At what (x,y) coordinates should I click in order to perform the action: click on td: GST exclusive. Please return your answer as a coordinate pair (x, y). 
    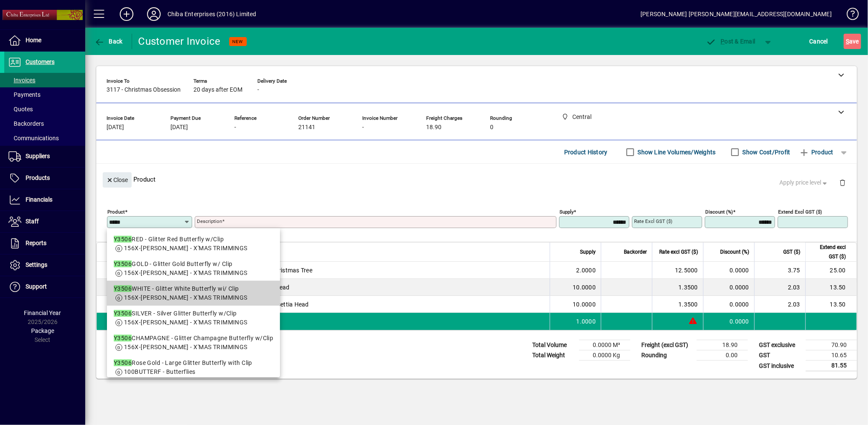
    Looking at the image, I should click on (780, 345).